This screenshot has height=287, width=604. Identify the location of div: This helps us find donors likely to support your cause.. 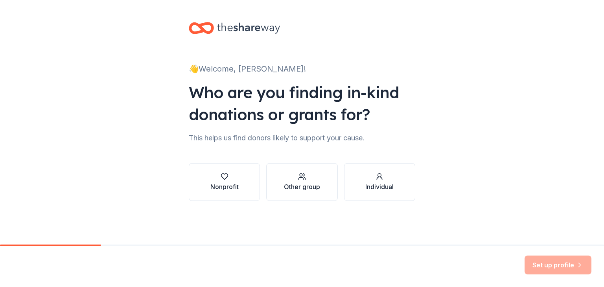
(302, 138).